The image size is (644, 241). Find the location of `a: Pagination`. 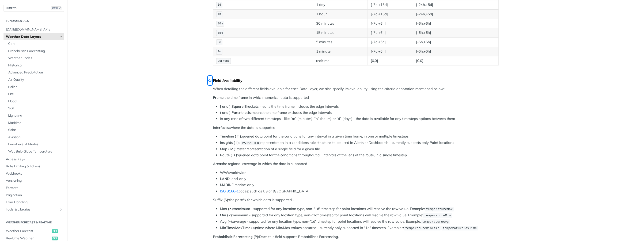

a: Pagination is located at coordinates (34, 195).